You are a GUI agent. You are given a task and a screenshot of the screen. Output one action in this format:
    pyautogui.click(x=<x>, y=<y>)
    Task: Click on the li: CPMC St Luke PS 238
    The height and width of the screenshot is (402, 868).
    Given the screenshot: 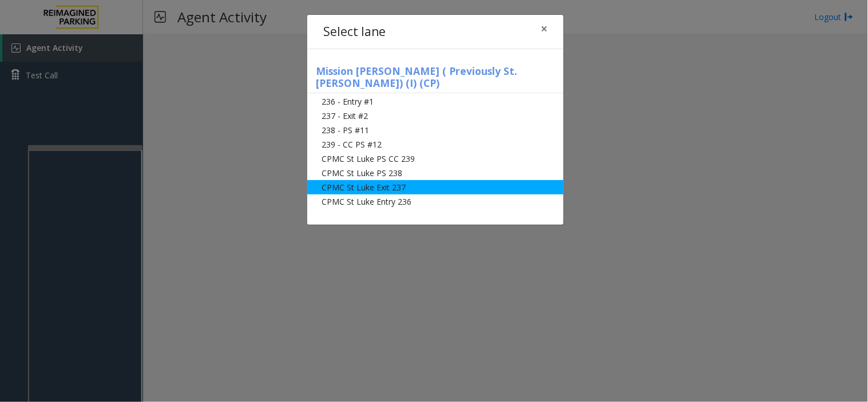 What is the action you would take?
    pyautogui.click(x=435, y=173)
    